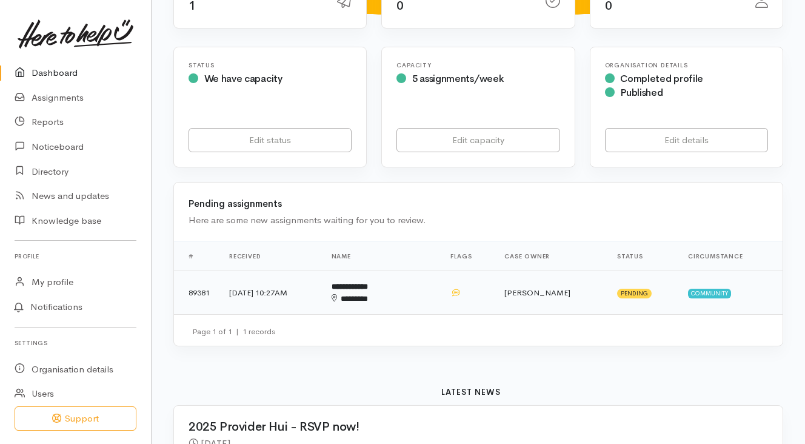 This screenshot has height=444, width=805. What do you see at coordinates (709, 293) in the screenshot?
I see `span: Community` at bounding box center [709, 293].